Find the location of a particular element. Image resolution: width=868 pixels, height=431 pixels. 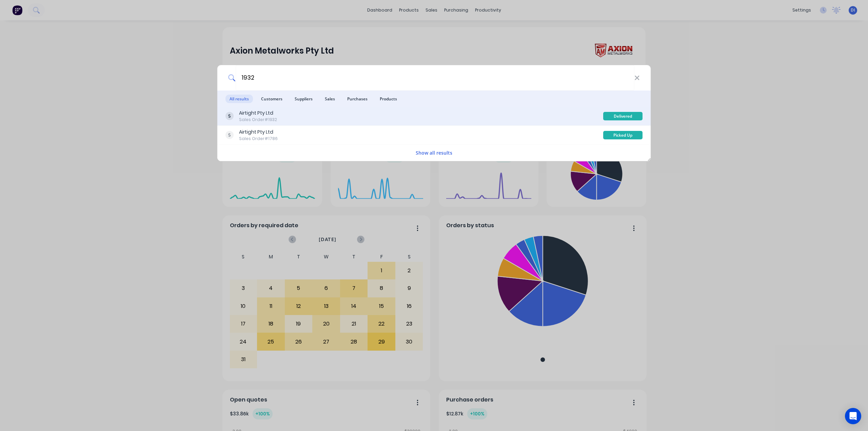

button: Show all results is located at coordinates (434, 153).